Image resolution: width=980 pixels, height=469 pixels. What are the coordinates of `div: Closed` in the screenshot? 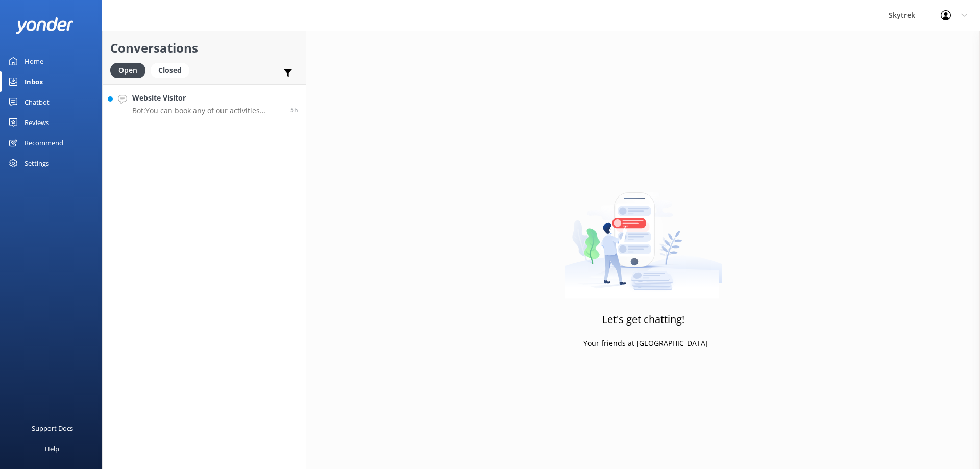 It's located at (170, 70).